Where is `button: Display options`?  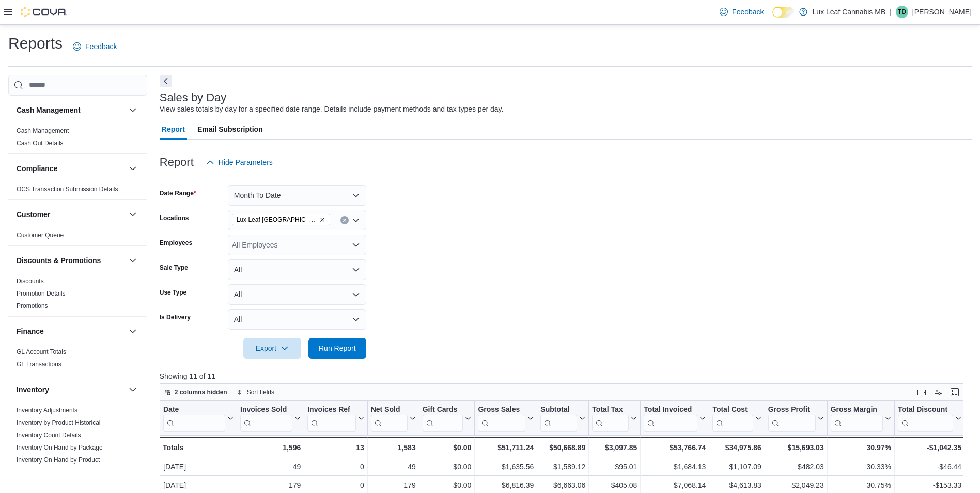
button: Display options is located at coordinates (938, 392).